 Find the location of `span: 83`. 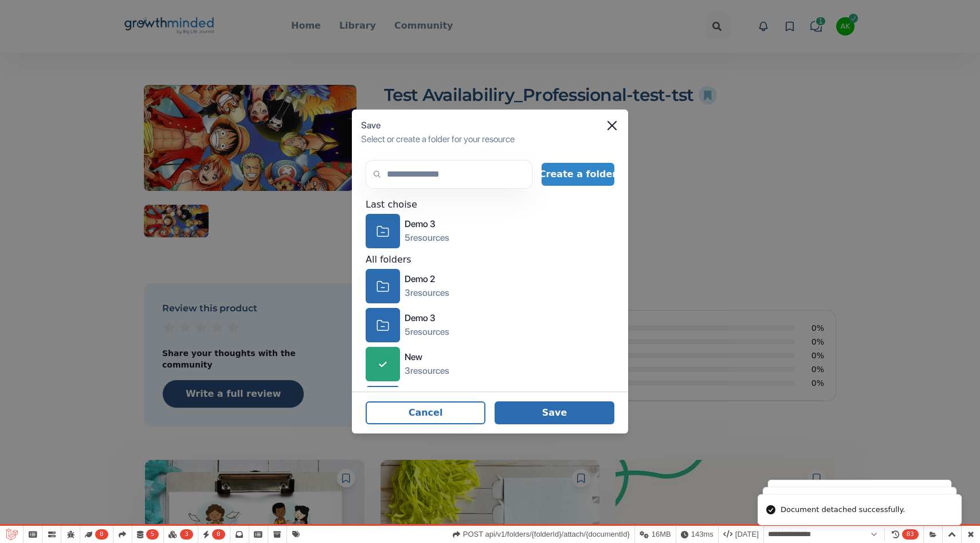

span: 83 is located at coordinates (910, 534).